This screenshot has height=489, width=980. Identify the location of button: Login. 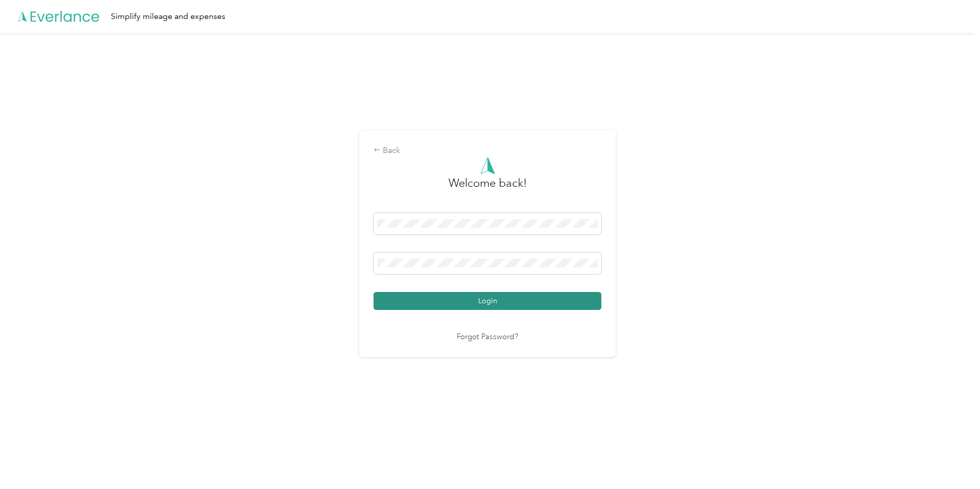
(487, 301).